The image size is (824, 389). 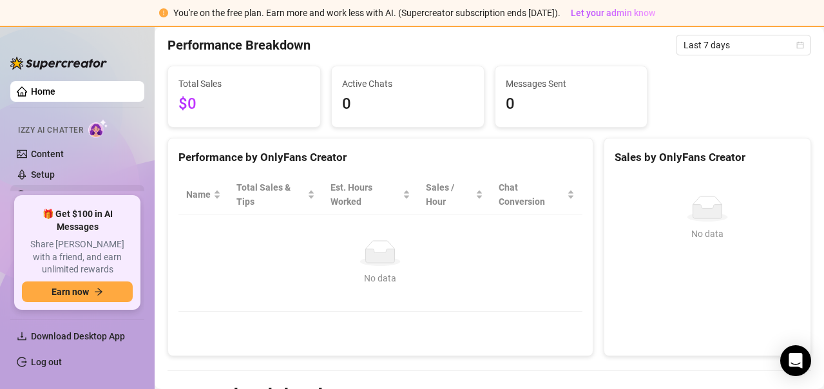 I want to click on div: Sales by OnlyFans Creator, so click(x=708, y=157).